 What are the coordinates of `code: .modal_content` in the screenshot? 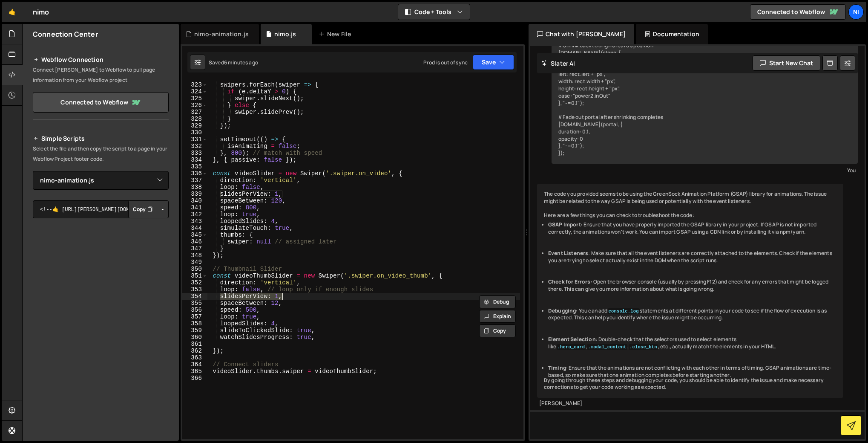 It's located at (607, 347).